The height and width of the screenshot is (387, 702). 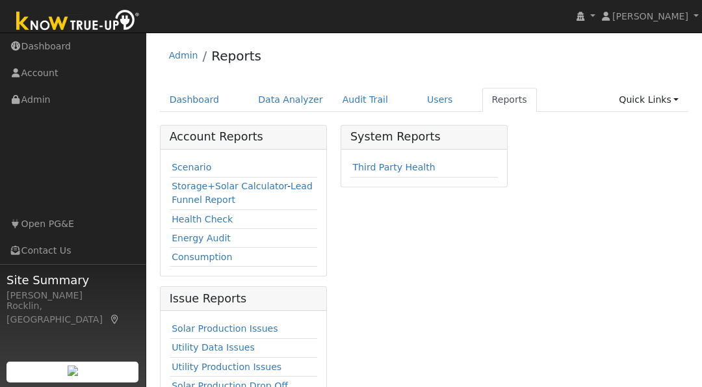 What do you see at coordinates (213, 347) in the screenshot?
I see `a: Utility Data Issues` at bounding box center [213, 347].